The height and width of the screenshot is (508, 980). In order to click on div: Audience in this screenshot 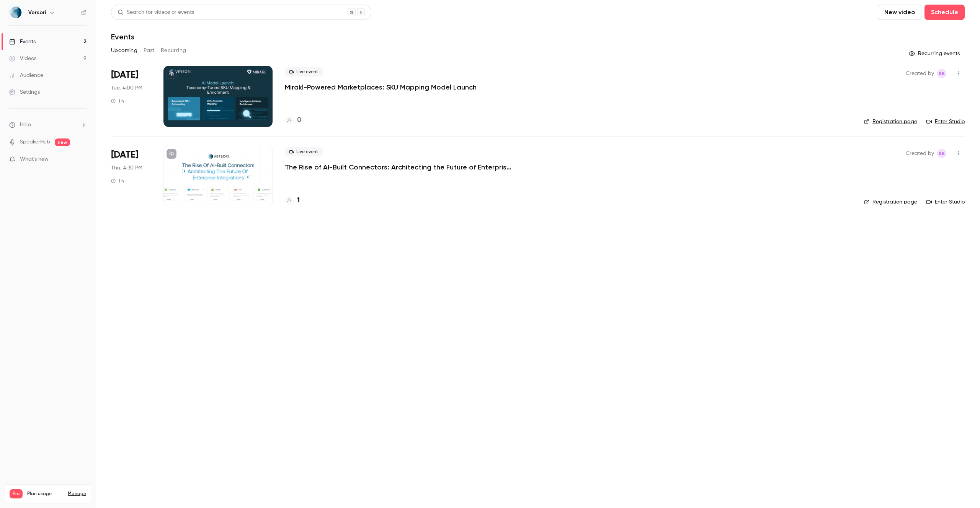, I will do `click(26, 76)`.